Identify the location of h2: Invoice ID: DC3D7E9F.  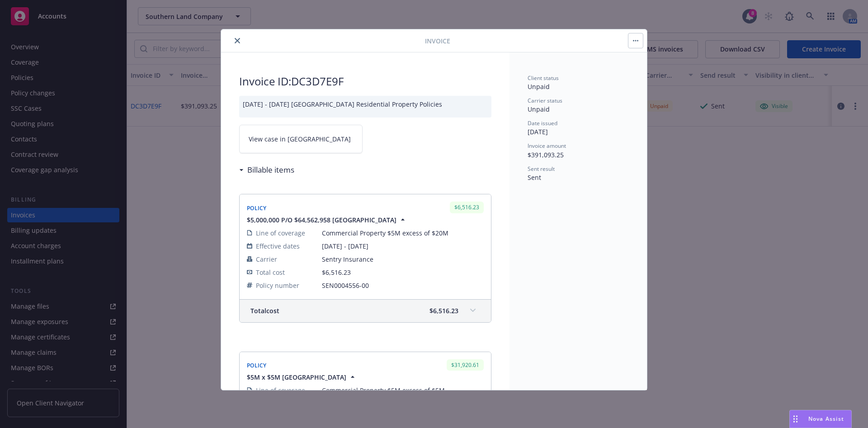
(365, 82).